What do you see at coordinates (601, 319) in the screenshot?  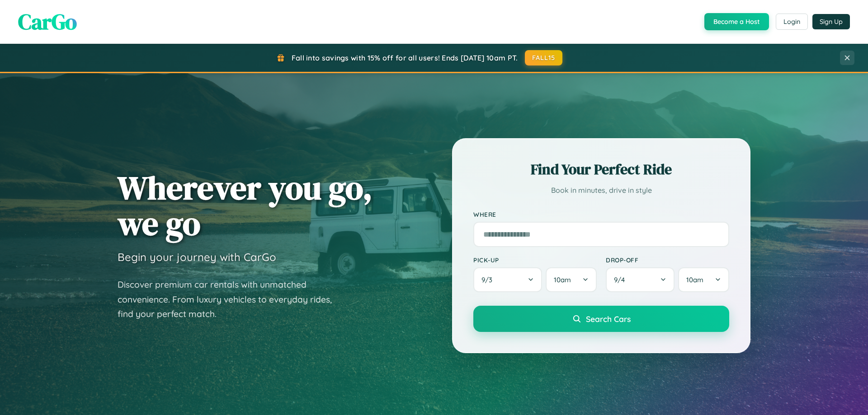 I see `button: Search Cars` at bounding box center [601, 319].